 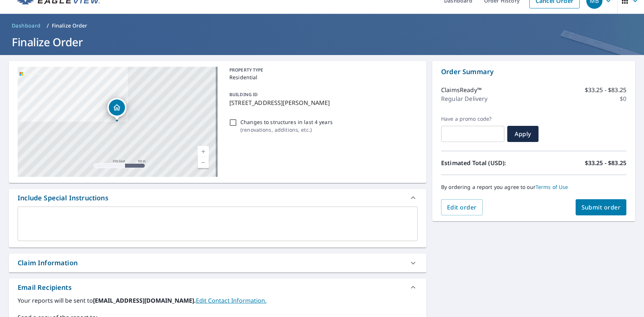 I want to click on a: Current Level 17, Zoom In, so click(x=204, y=151).